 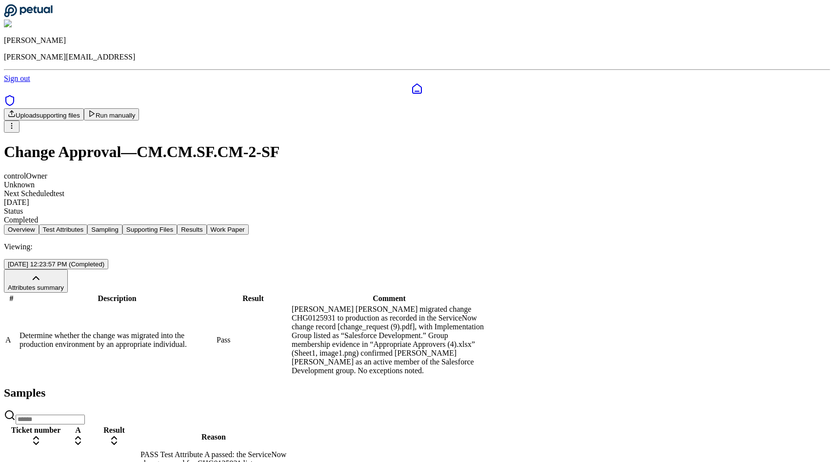 What do you see at coordinates (112, 114) in the screenshot?
I see `button: Run manually` at bounding box center [112, 114].